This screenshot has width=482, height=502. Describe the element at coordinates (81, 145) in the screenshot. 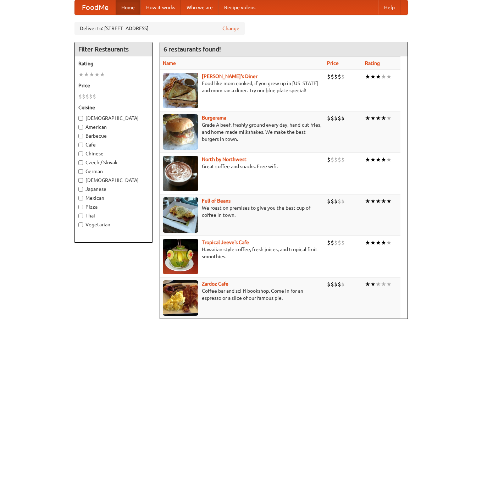

I see `input: Cafe` at that location.